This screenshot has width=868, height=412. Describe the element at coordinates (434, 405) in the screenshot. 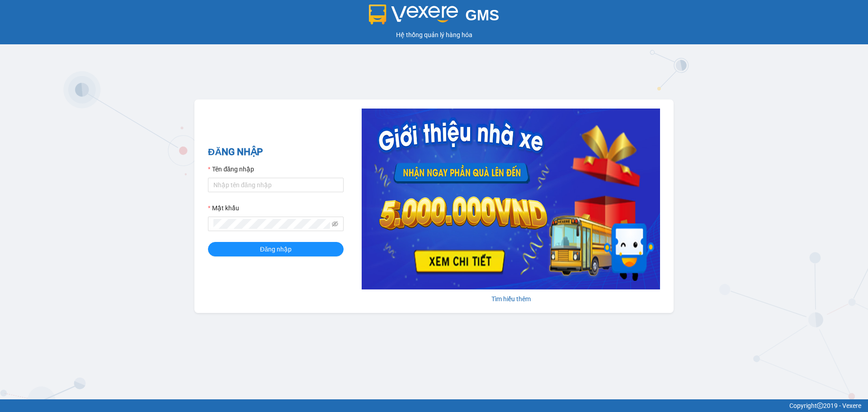

I see `div: Copyright 2019 - Vexere` at that location.